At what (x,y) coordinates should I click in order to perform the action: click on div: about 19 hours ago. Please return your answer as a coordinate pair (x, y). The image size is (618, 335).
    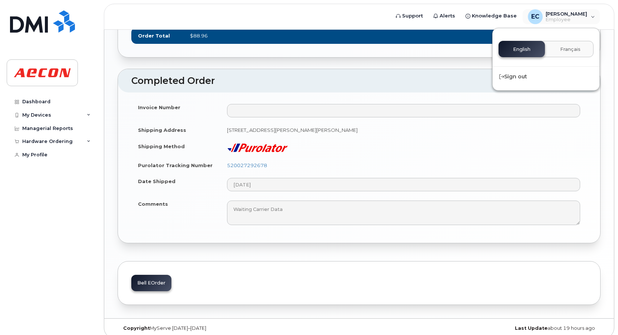
    Looking at the image, I should click on (520, 328).